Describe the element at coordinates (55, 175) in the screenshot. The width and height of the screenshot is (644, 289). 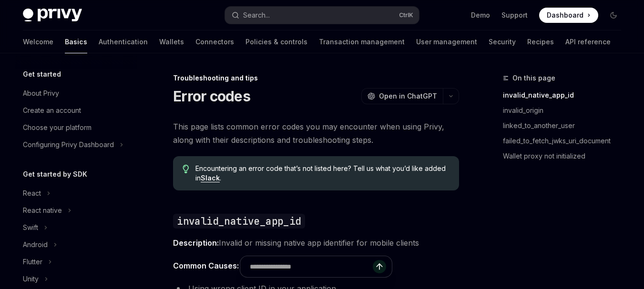
I see `h5: Get started by SDK` at that location.